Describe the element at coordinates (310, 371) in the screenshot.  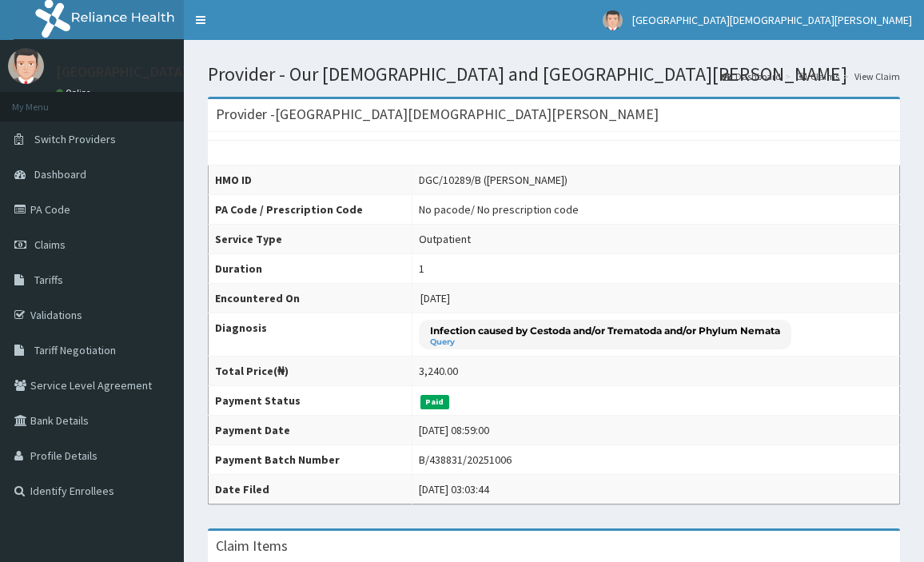
I see `th: Total Price(₦)` at that location.